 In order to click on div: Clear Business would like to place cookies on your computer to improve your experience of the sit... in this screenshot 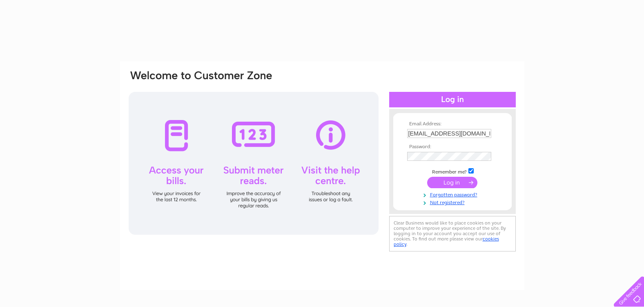, I will do `click(453, 234)`.